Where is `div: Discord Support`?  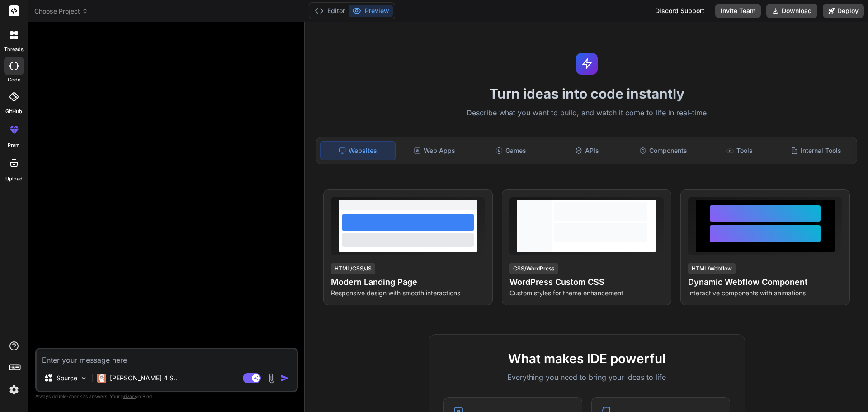
div: Discord Support is located at coordinates (680, 11).